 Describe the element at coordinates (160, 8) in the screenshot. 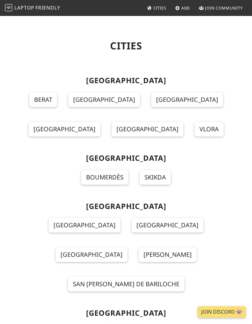

I see `span: Cities` at that location.